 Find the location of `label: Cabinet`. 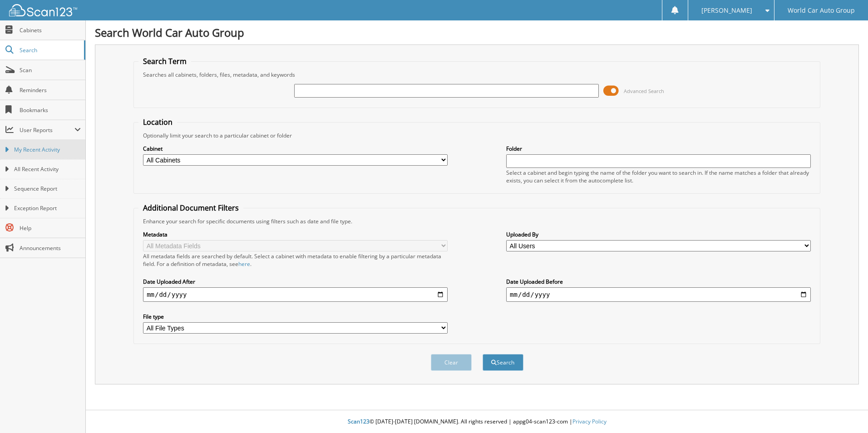

label: Cabinet is located at coordinates (295, 148).